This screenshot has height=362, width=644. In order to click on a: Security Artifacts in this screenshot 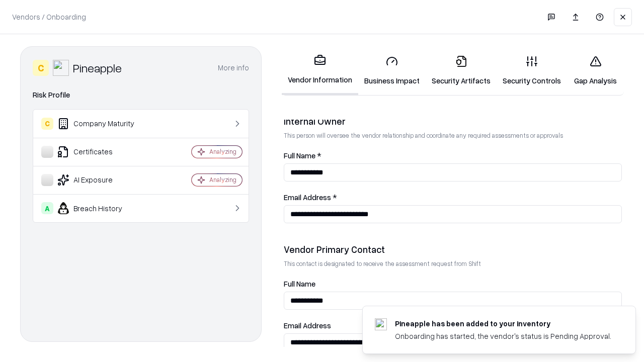, I will do `click(461, 70)`.